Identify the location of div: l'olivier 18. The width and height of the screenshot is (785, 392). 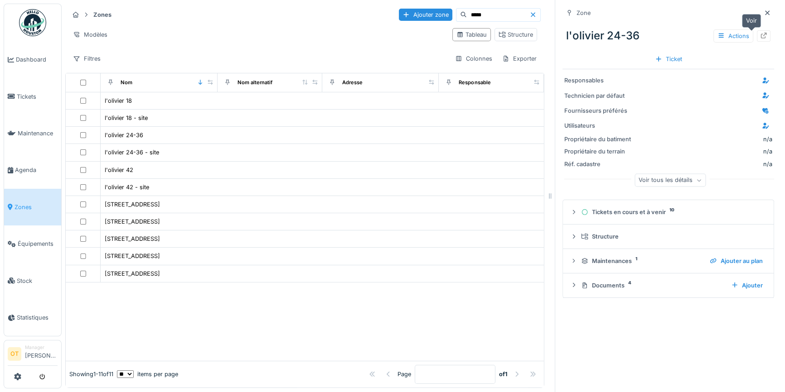
(118, 101).